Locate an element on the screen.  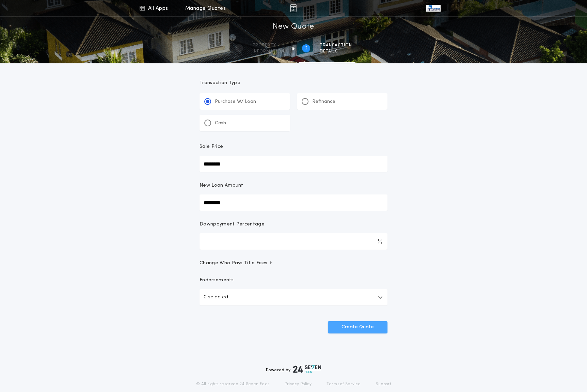
div: Powered by is located at coordinates (294, 369).